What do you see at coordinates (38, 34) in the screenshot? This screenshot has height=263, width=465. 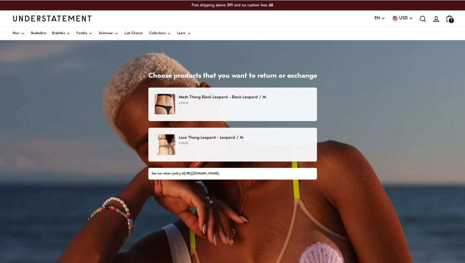 I see `a: Bestsellers` at bounding box center [38, 34].